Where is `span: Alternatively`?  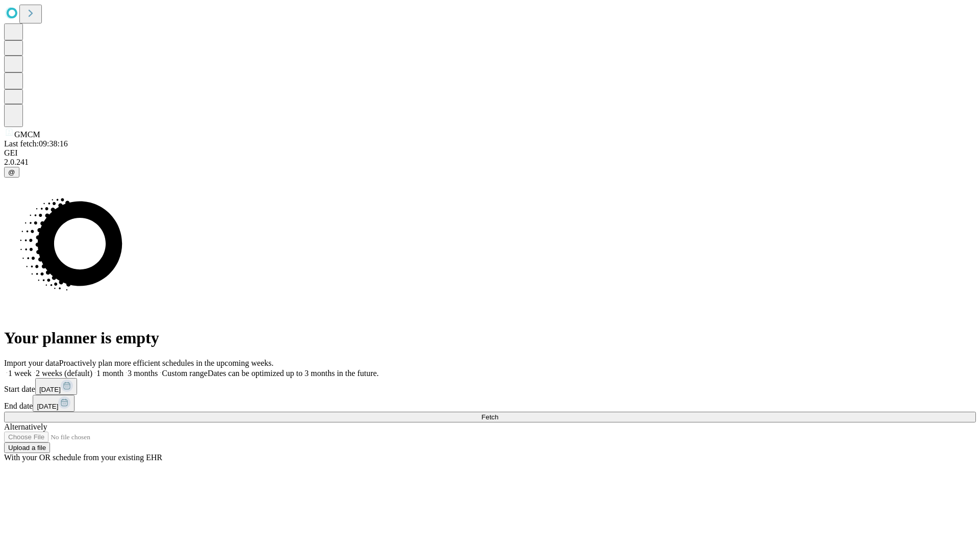
span: Alternatively is located at coordinates (25, 427).